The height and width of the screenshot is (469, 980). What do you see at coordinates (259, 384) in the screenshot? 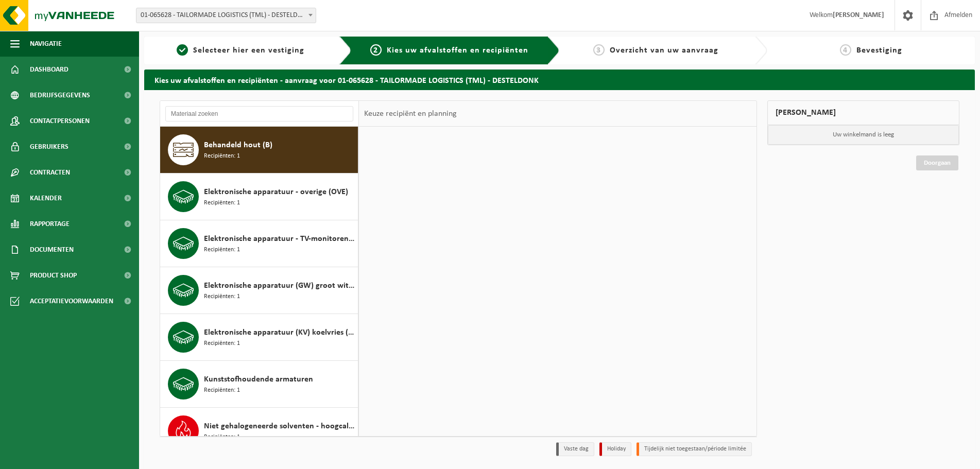
I see `button: Kunststofhoudende armaturen Recipiënten: 1` at bounding box center [259, 384].